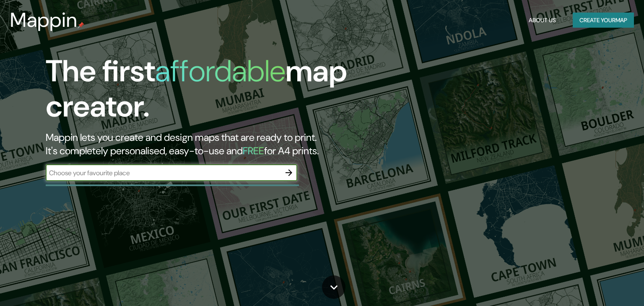 The width and height of the screenshot is (644, 306). What do you see at coordinates (207, 144) in the screenshot?
I see `h2: Mappin lets you create and design maps that are ready to print. It's completely personalised, eas...` at bounding box center [207, 144].